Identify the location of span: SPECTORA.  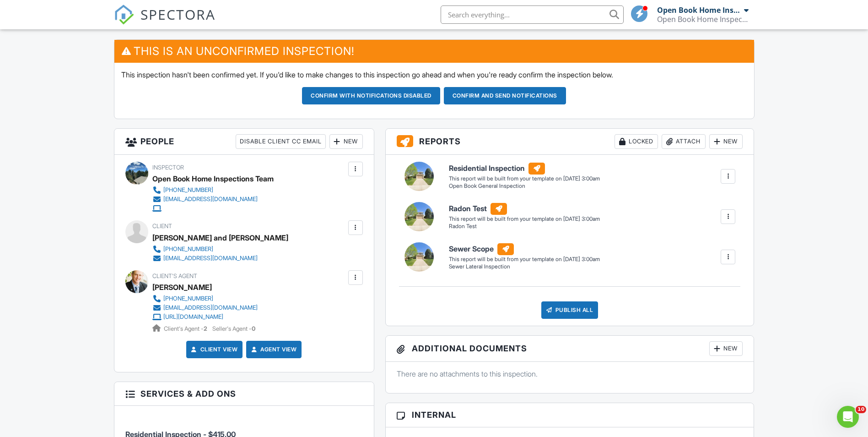
(178, 14).